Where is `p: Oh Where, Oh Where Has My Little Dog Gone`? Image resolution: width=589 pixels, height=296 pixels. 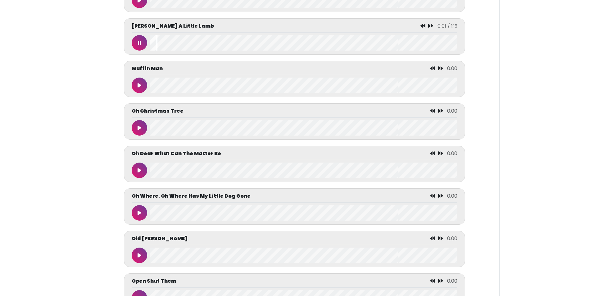 p: Oh Where, Oh Where Has My Little Dog Gone is located at coordinates (191, 196).